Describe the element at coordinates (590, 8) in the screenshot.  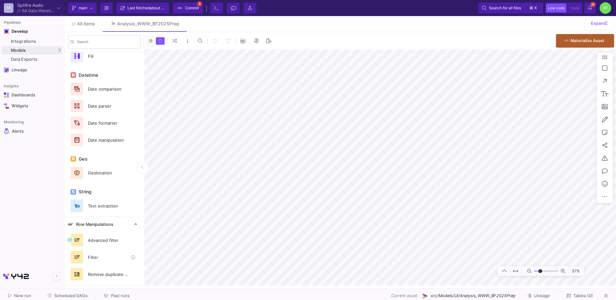
I see `button: 26` at that location.